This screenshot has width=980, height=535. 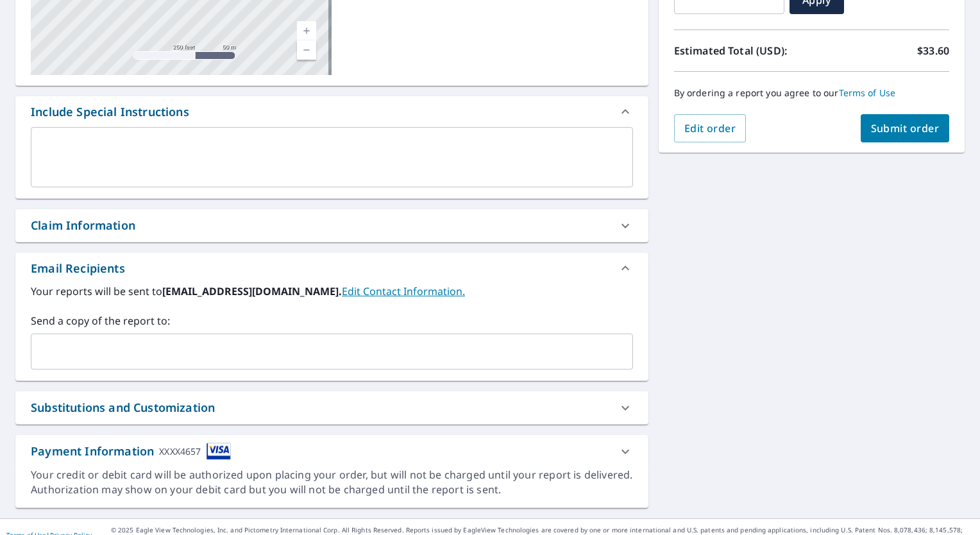 What do you see at coordinates (710, 128) in the screenshot?
I see `span: Edit order` at bounding box center [710, 128].